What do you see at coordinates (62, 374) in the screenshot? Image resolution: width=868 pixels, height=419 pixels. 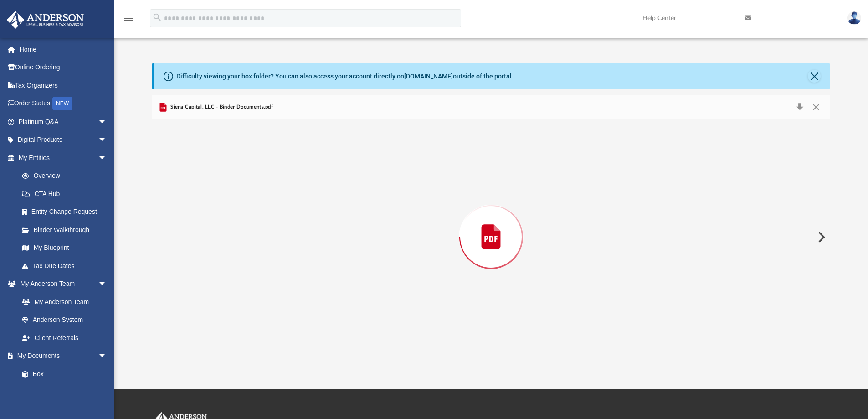 I see `a: Box` at bounding box center [62, 374].